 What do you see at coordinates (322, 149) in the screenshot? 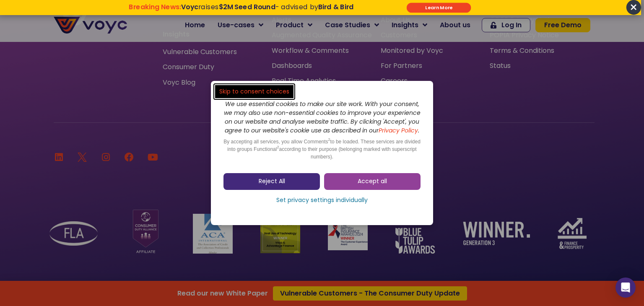
I see `span: By accepting all services, you allow Comments to be loaded. These services are divided into group...` at bounding box center [322, 149].